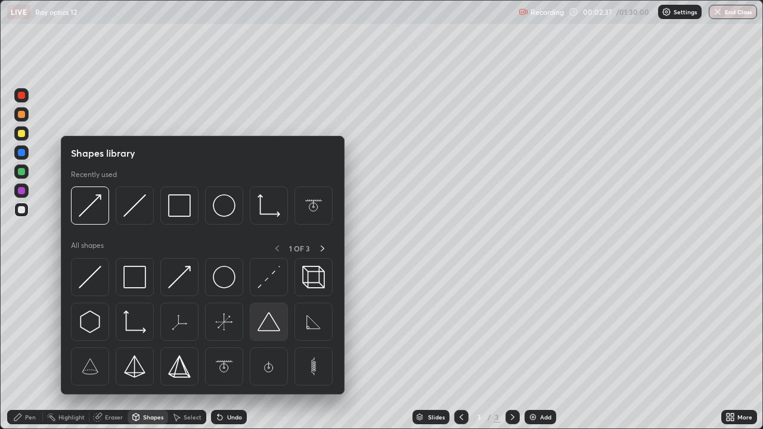 The width and height of the screenshot is (763, 429). Describe the element at coordinates (717, 12) in the screenshot. I see `img: end-class-cross` at that location.